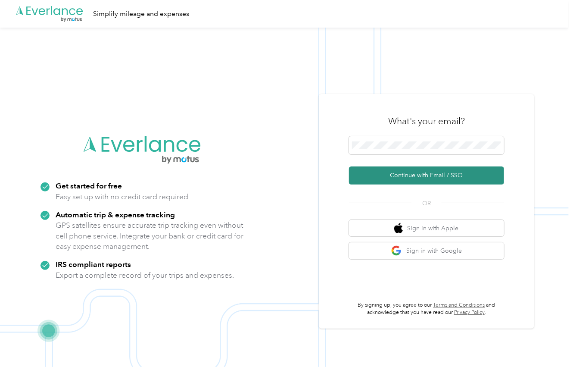 This screenshot has height=367, width=573. I want to click on strong: IRS compliant reports, so click(93, 264).